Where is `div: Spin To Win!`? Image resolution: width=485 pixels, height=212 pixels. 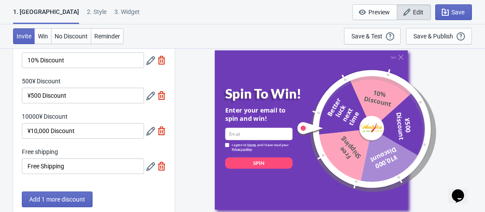
div: Spin To Win! is located at coordinates (265, 93).